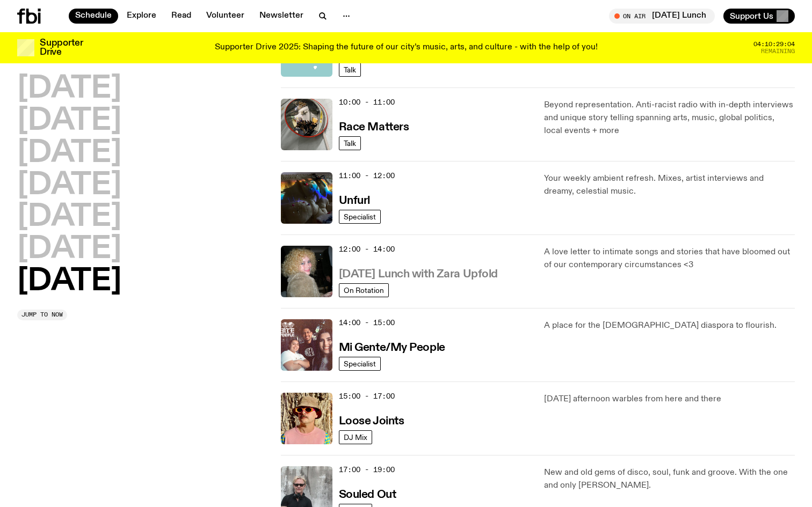  Describe the element at coordinates (752, 16) in the screenshot. I see `span: Support Us` at that location.